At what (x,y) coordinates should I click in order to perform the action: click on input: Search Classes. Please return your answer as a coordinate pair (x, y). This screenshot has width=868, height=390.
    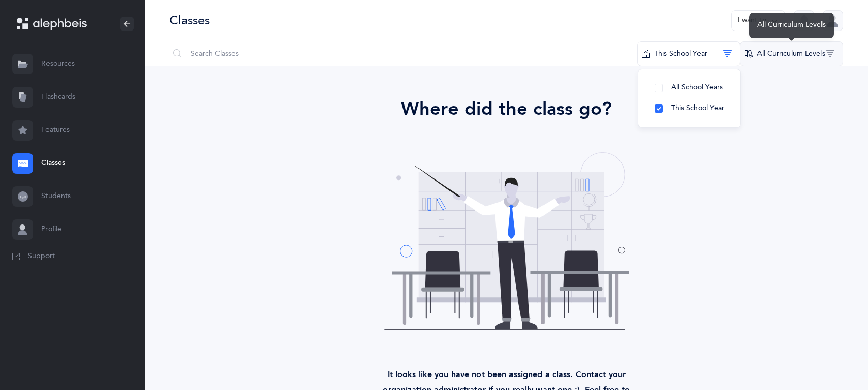
    Looking at the image, I should click on (403, 54).